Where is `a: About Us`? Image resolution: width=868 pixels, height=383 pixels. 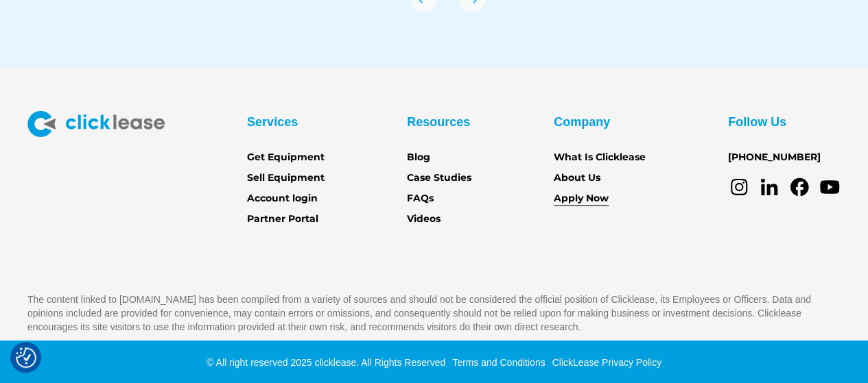 a: About Us is located at coordinates (577, 178).